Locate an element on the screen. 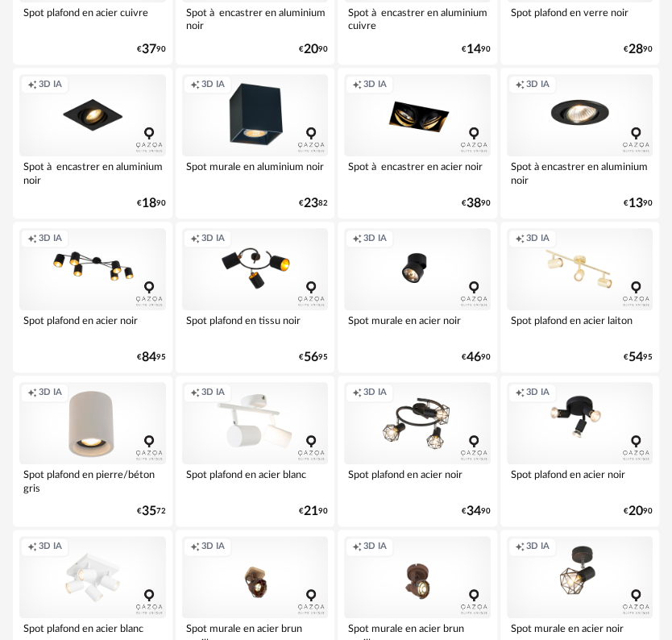 The image size is (672, 640). div: € 72 is located at coordinates (151, 511).